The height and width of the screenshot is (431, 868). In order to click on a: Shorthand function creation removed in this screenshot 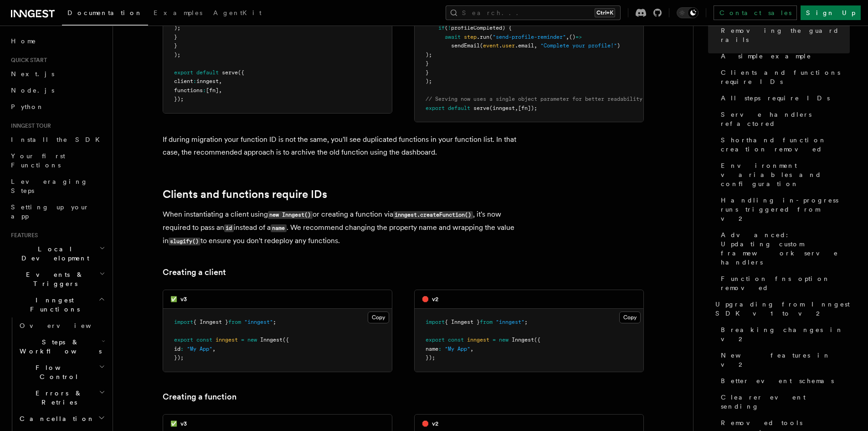, I will do `click(783, 144)`.